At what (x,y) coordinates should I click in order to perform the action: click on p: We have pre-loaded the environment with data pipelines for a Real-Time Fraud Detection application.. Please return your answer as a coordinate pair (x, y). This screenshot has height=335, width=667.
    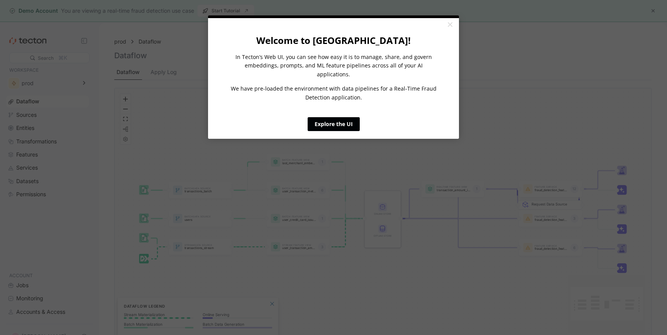
    Looking at the image, I should click on (333, 93).